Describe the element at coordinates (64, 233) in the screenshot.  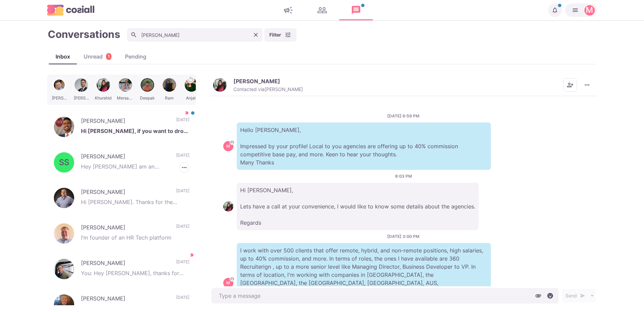
I see `img: Steven Davis` at that location.